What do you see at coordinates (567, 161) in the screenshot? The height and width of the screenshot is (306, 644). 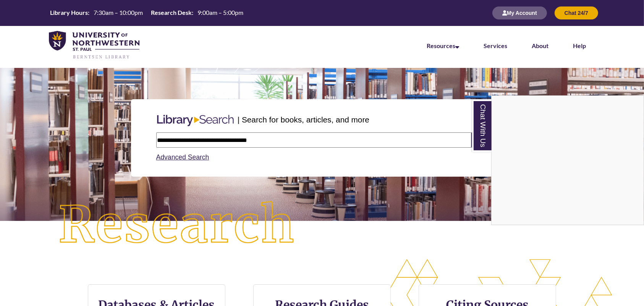 I see `div: Chat With Us` at bounding box center [567, 161].